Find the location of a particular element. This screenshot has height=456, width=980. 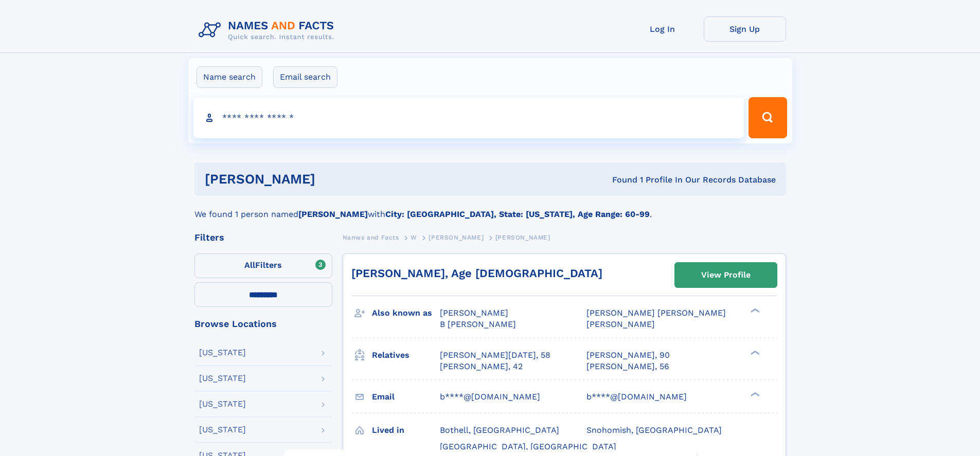

h3: Also known as is located at coordinates (406, 313).